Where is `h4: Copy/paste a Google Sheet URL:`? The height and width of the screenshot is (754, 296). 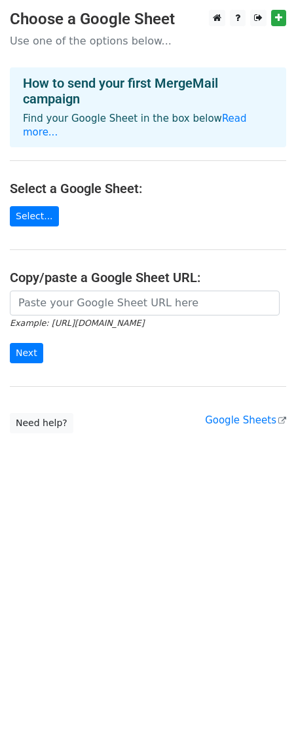 h4: Copy/paste a Google Sheet URL: is located at coordinates (148, 278).